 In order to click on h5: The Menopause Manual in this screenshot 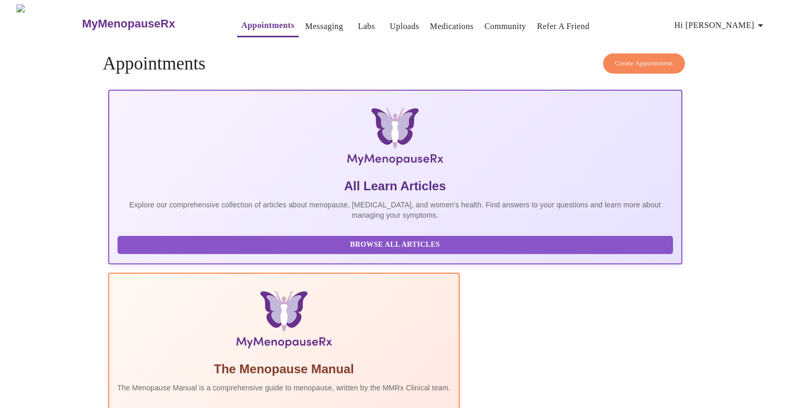, I will do `click(284, 369)`.